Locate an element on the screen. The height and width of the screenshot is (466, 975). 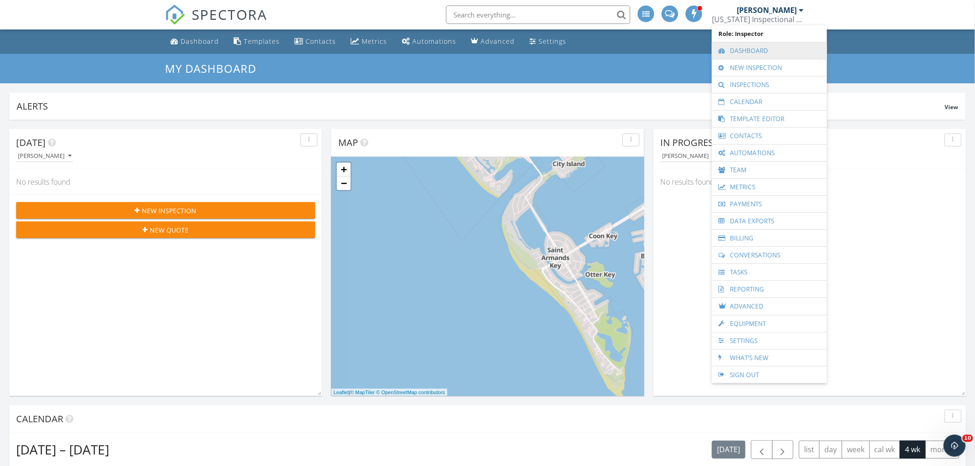
button: day is located at coordinates (830, 450).